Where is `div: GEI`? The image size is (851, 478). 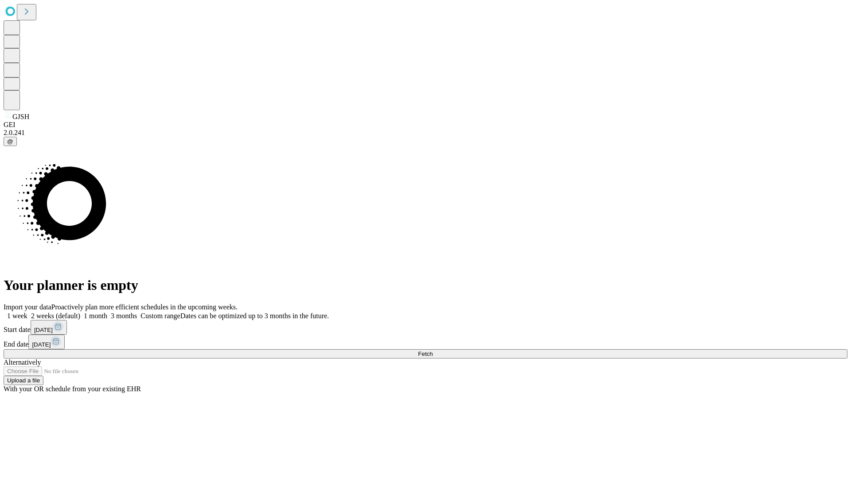 div: GEI is located at coordinates (425, 125).